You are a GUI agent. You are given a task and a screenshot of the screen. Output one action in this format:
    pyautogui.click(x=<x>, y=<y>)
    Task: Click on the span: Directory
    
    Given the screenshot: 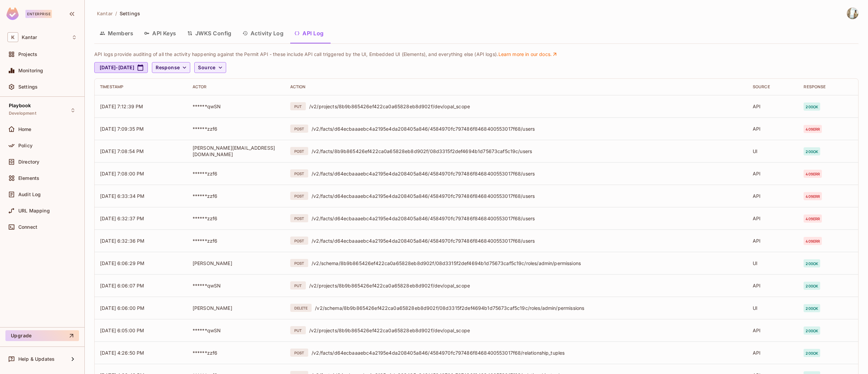 What is the action you would take?
    pyautogui.click(x=29, y=162)
    